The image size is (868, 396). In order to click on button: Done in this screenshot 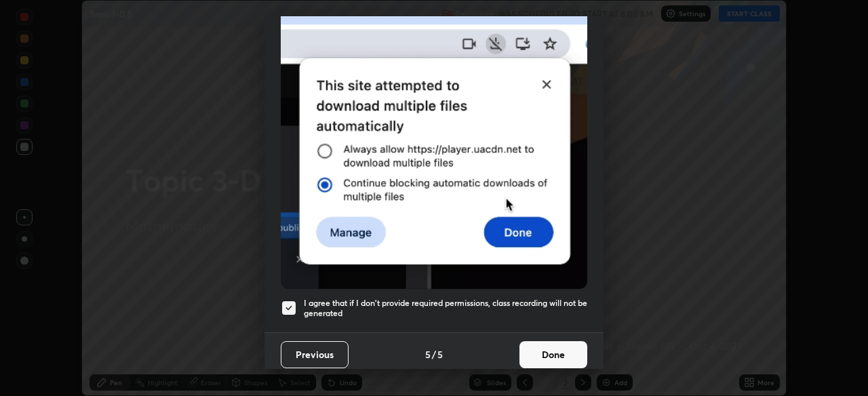, I will do `click(554, 355)`.